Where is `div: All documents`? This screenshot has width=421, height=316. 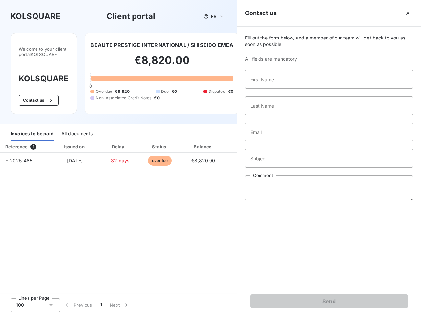
div: All documents is located at coordinates (77, 134).